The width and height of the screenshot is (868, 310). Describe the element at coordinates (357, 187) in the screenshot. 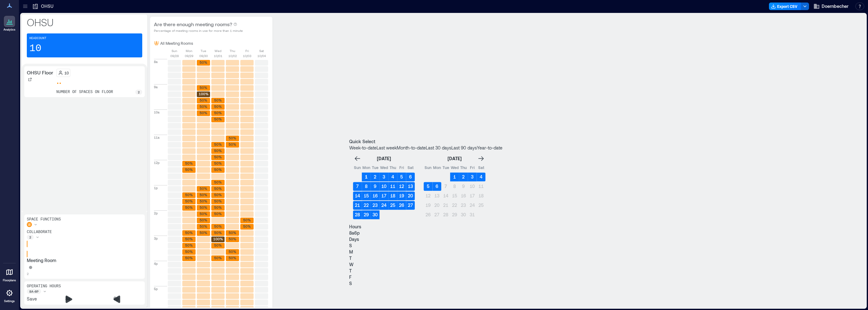

I see `button: 7` at that location.